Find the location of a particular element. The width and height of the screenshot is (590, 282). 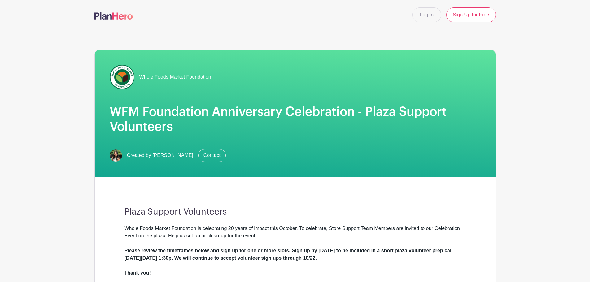

span: Whole Foods Market Foundation is located at coordinates (175, 77).